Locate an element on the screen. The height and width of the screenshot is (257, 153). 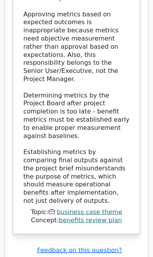
div: Topic: is located at coordinates (77, 212).